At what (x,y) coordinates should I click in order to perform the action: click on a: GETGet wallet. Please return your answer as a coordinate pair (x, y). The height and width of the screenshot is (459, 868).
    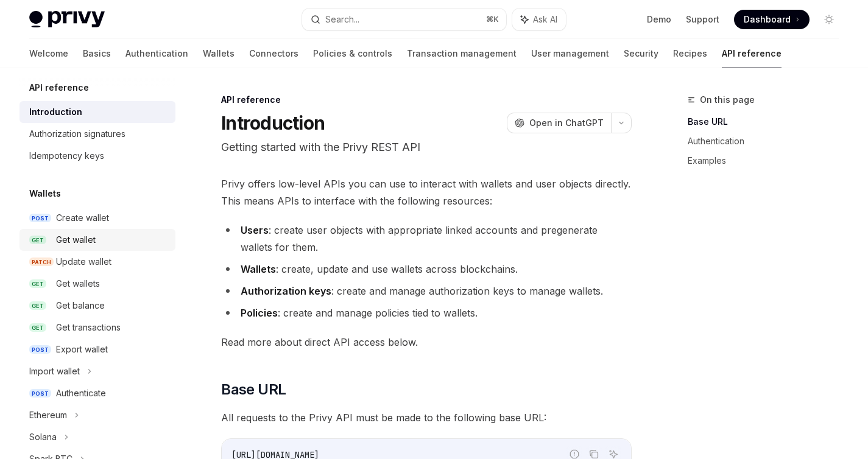
    Looking at the image, I should click on (98, 240).